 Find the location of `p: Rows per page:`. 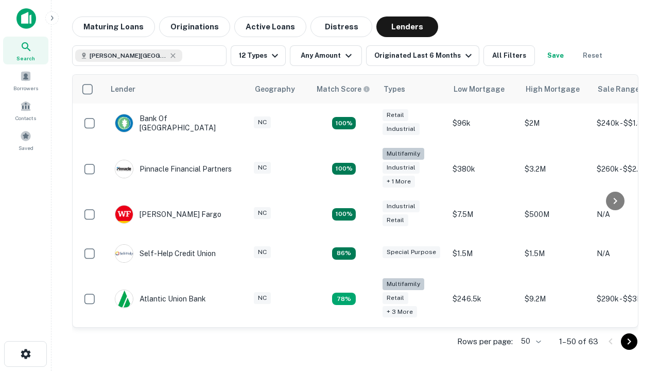

p: Rows per page: is located at coordinates (485, 341).